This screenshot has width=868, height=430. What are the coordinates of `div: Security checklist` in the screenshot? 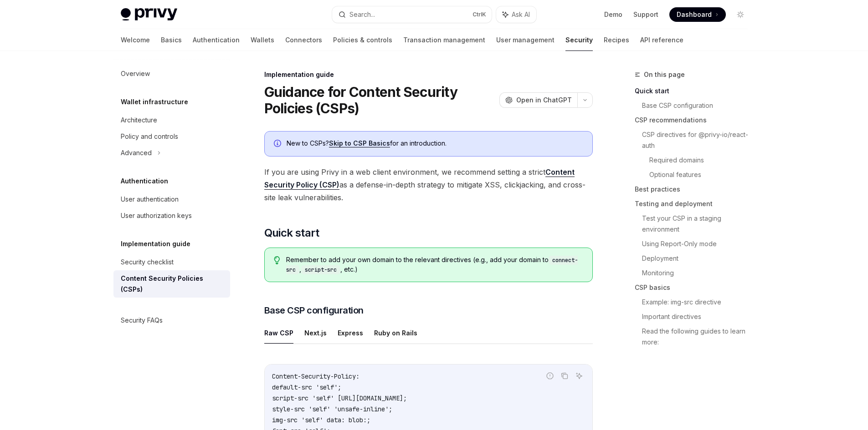 It's located at (147, 262).